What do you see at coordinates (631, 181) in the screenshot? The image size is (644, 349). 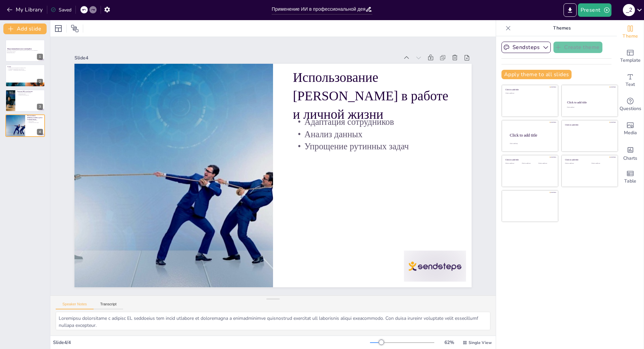 I see `span: Table` at bounding box center [631, 181].